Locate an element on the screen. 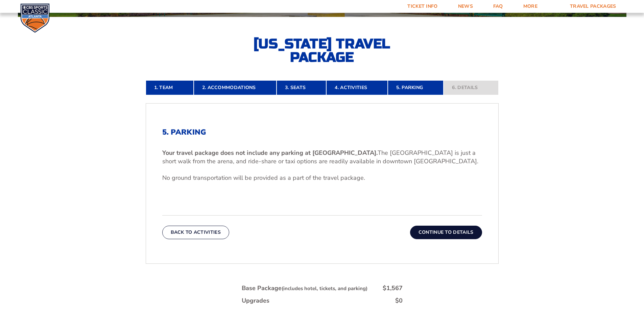  a: 2. Accommodations is located at coordinates (235, 88).